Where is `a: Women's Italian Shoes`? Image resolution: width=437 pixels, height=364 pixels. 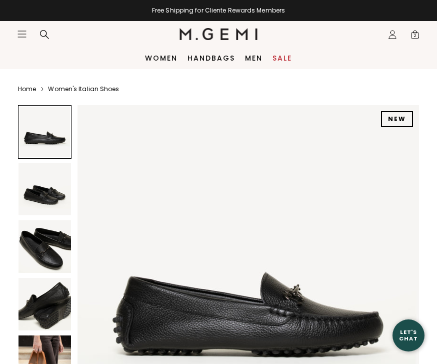 a: Women's Italian Shoes is located at coordinates (84, 89).